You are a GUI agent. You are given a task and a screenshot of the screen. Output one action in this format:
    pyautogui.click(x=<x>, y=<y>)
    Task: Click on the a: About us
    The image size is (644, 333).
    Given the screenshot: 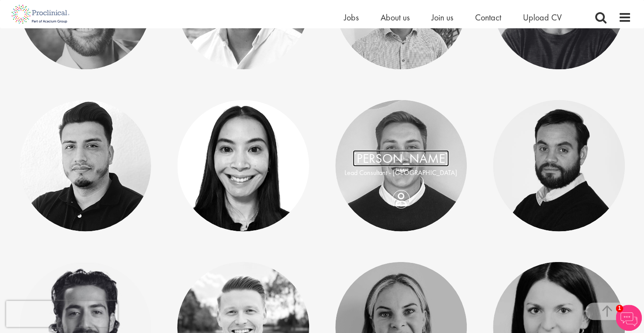 What is the action you would take?
    pyautogui.click(x=395, y=17)
    